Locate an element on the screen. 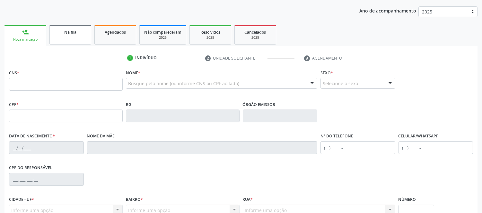 This screenshot has height=213, width=482. span: Não compareceram is located at coordinates (163, 32).